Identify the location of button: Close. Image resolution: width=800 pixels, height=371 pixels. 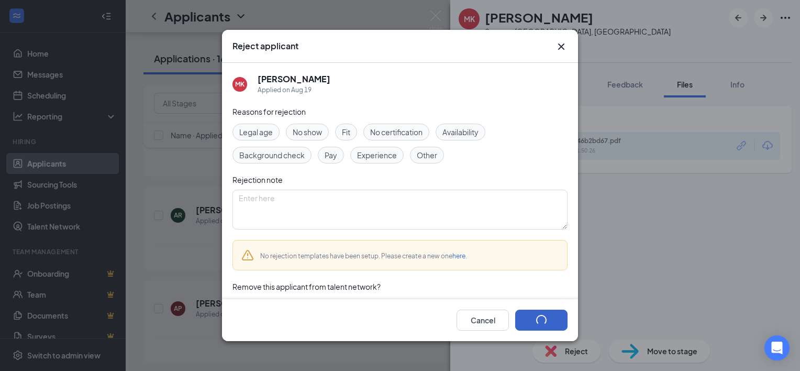
(562, 47).